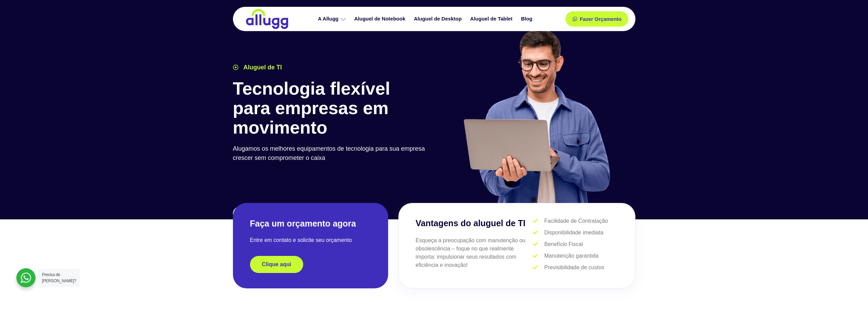 This screenshot has height=314, width=868. What do you see at coordinates (262, 67) in the screenshot?
I see `span: Aluguel de TI` at bounding box center [262, 67].